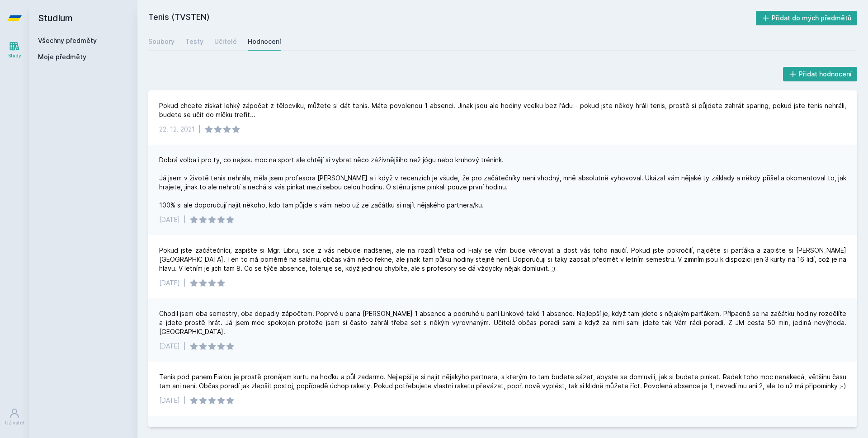 The width and height of the screenshot is (868, 438). Describe the element at coordinates (194, 41) in the screenshot. I see `a: Testy` at that location.